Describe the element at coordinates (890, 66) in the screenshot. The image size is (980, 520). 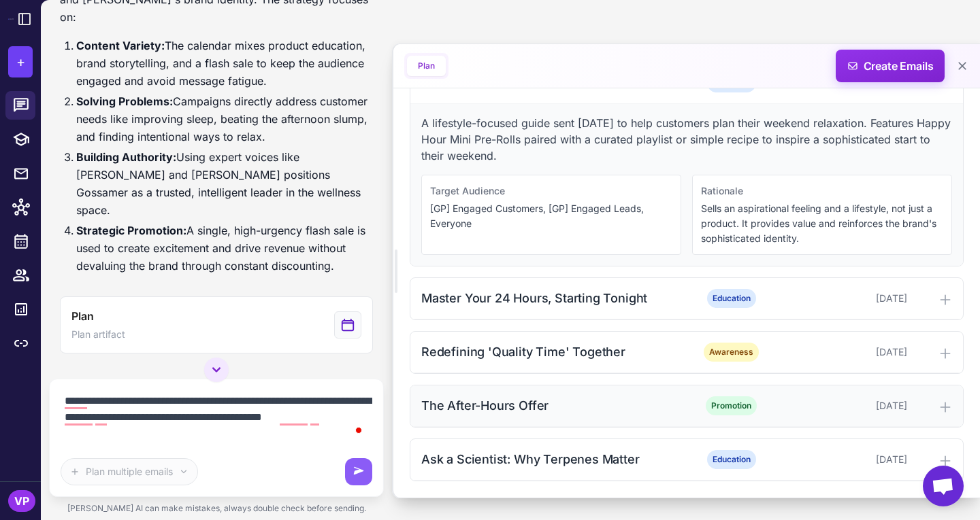
I see `span: Create Emails` at that location.